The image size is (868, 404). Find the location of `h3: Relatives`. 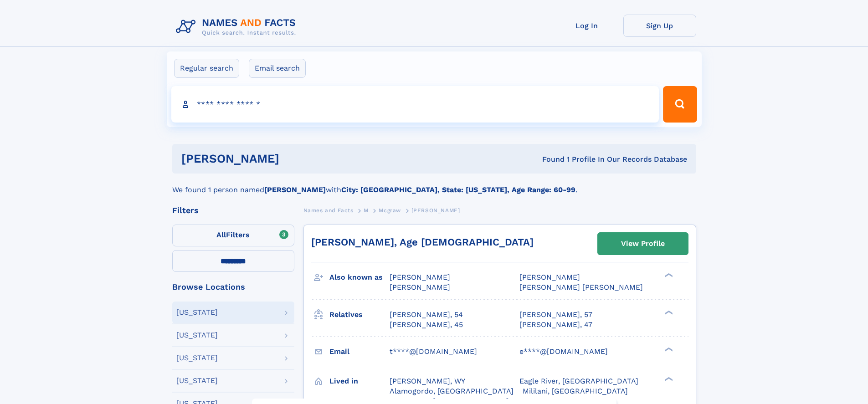

h3: Relatives is located at coordinates (359, 315).